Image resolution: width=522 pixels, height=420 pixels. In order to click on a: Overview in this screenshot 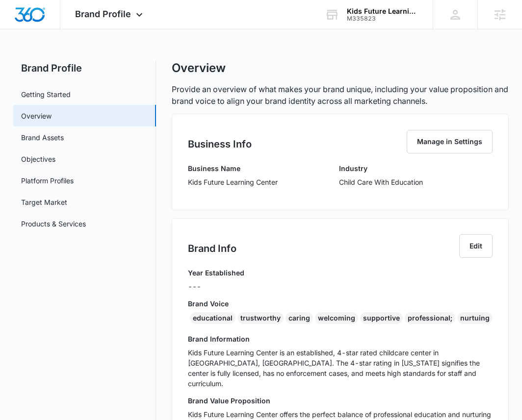, I will do `click(36, 116)`.